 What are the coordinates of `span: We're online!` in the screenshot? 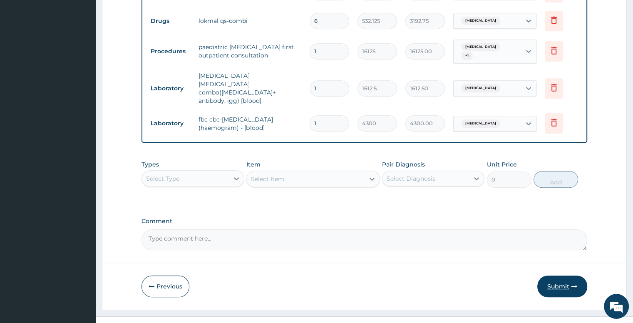 It's located at (82, 147).